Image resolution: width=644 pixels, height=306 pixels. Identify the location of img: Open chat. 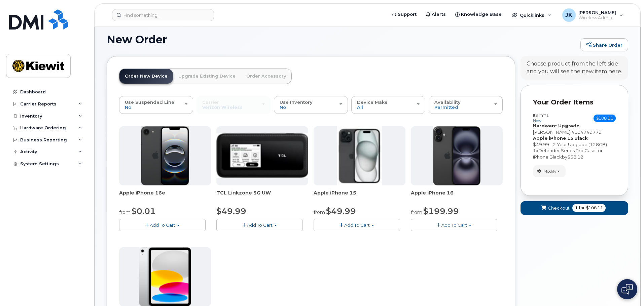
(627, 289).